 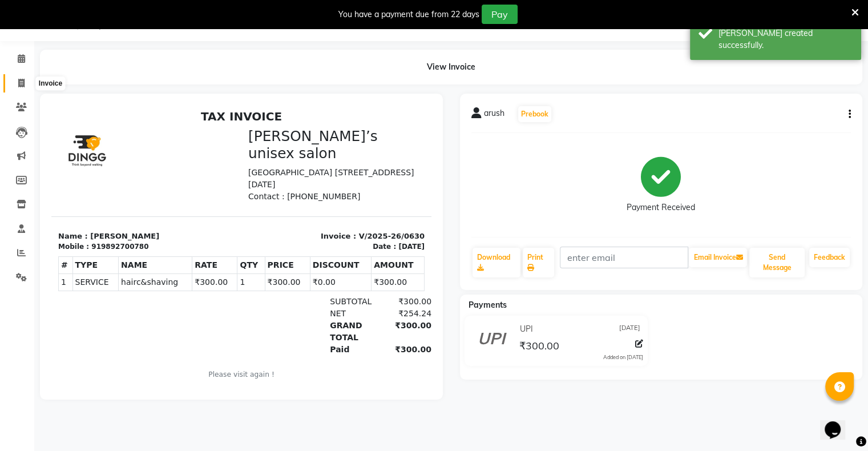 What do you see at coordinates (69, 142) in the screenshot?
I see `div: 919892700780` at bounding box center [69, 142].